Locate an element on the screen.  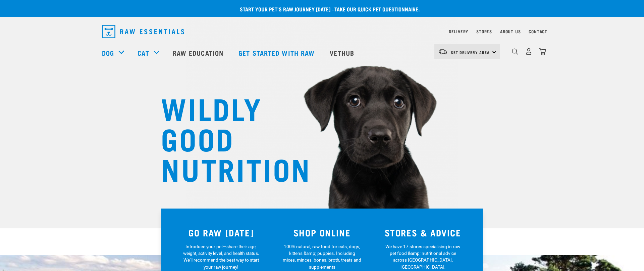
a: Delivery is located at coordinates (458, 31).